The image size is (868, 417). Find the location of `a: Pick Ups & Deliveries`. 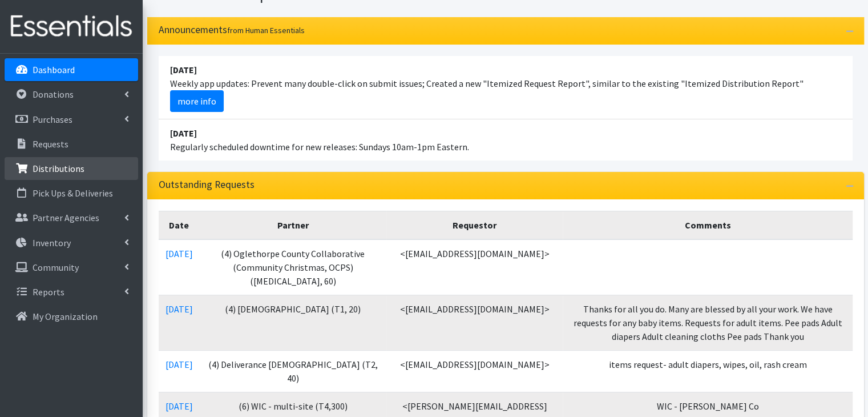

a: Pick Ups & Deliveries is located at coordinates (71, 193).